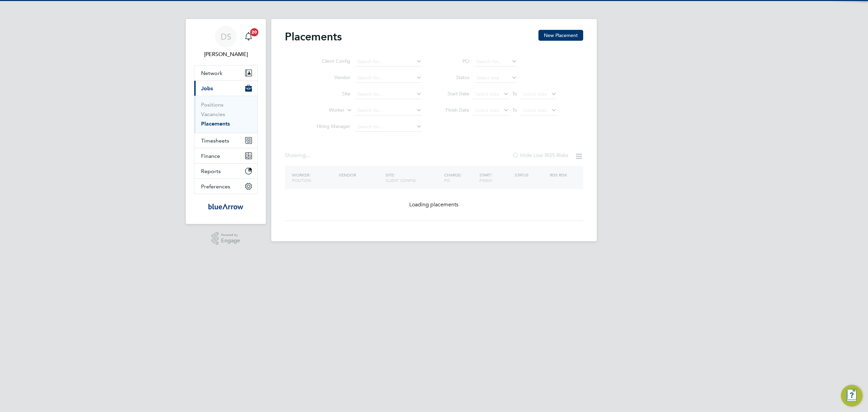 The height and width of the screenshot is (412, 868). What do you see at coordinates (207, 89) in the screenshot?
I see `span: Jobs` at bounding box center [207, 89].